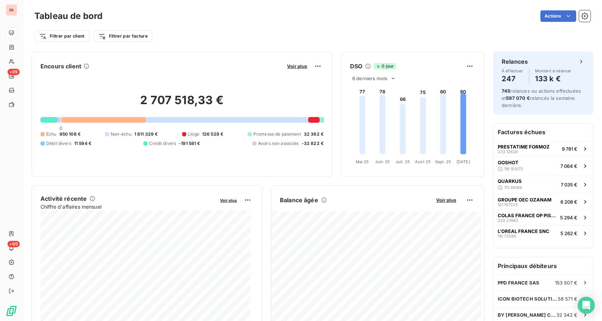 The height and width of the screenshot is (321, 602). What do you see at coordinates (512, 79) in the screenshot?
I see `h4: 247` at bounding box center [512, 79].